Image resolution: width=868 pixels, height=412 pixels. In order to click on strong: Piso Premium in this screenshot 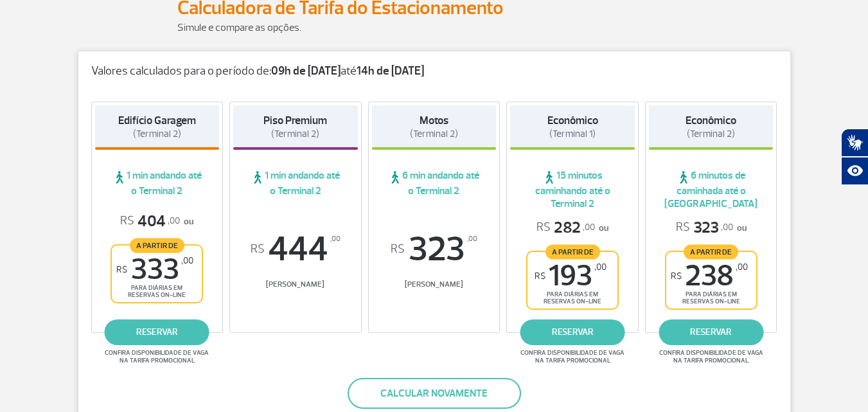, I will do `click(295, 120)`.